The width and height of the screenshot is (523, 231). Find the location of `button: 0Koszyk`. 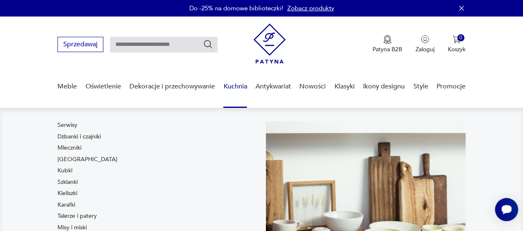

button: 0Koszyk is located at coordinates (456, 44).